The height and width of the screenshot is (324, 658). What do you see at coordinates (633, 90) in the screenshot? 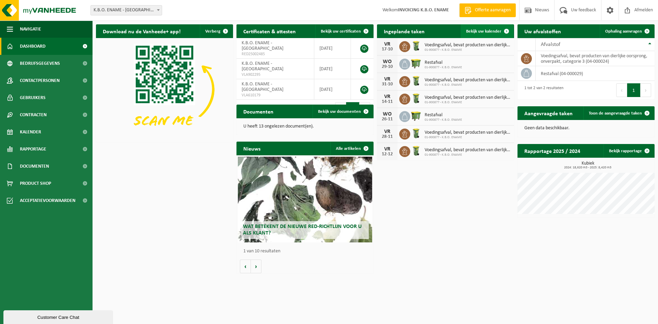
I see `button: 1` at bounding box center [633, 90].